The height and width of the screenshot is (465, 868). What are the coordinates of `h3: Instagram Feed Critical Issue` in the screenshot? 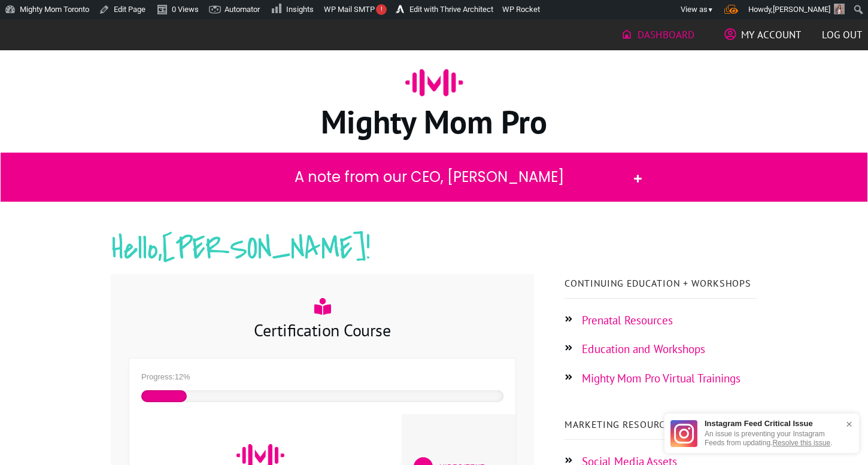 It's located at (772, 424).